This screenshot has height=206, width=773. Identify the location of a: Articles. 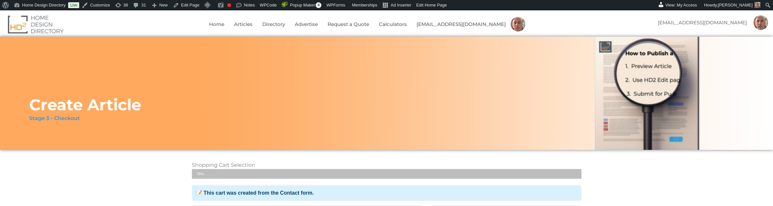
(243, 24).